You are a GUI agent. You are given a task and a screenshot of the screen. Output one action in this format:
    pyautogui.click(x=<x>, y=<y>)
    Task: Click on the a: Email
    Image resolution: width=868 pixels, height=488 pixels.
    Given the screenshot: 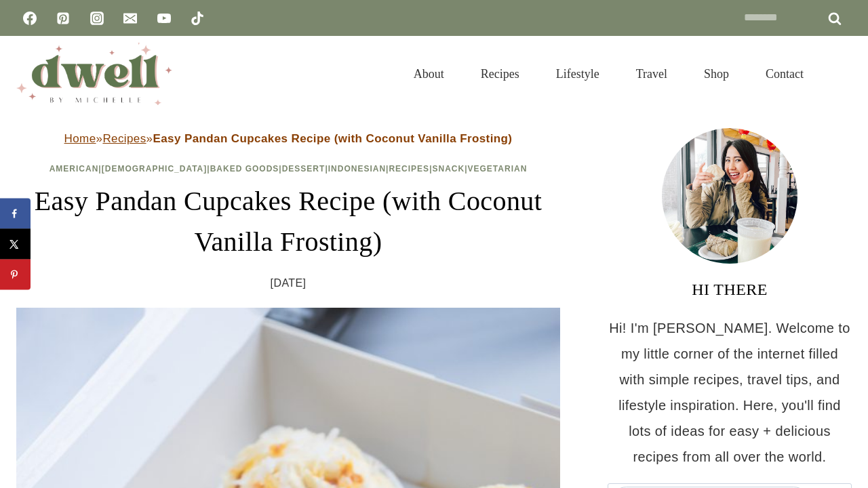 What is the action you would take?
    pyautogui.click(x=130, y=18)
    